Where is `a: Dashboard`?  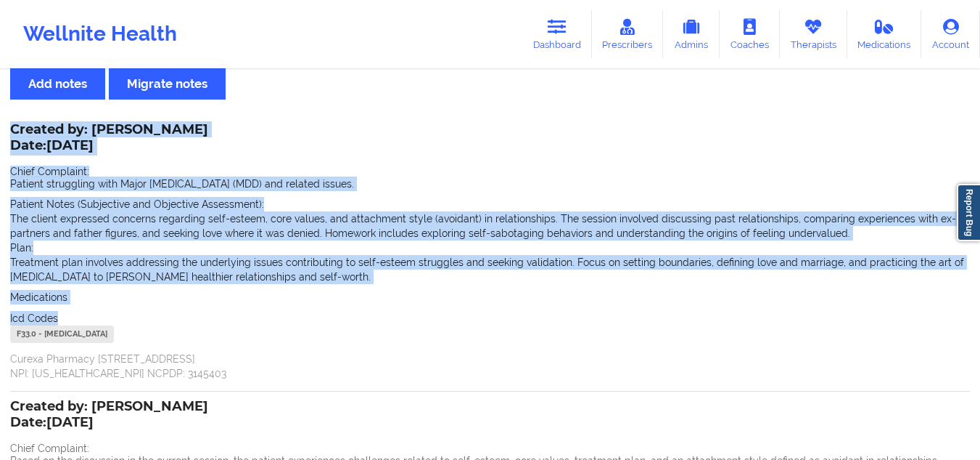
a: Dashboard is located at coordinates (557, 34).